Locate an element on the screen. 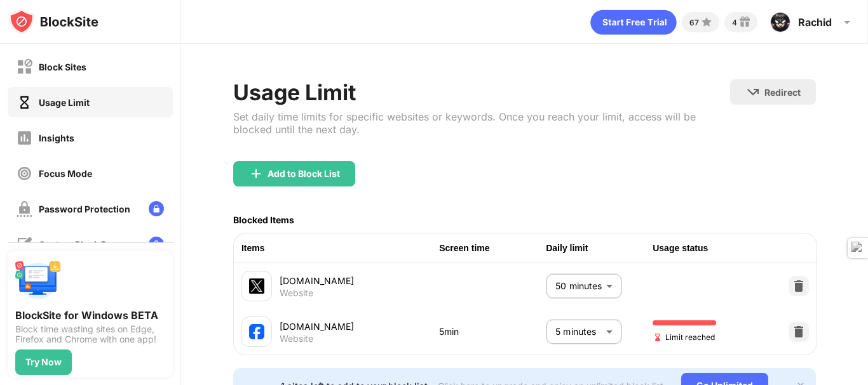  div: Usage status is located at coordinates (706, 248).